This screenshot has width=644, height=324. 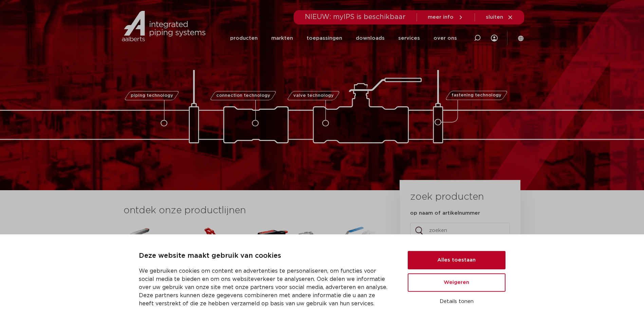 I want to click on p: Deze website maakt gebruik van cookies, so click(x=265, y=256).